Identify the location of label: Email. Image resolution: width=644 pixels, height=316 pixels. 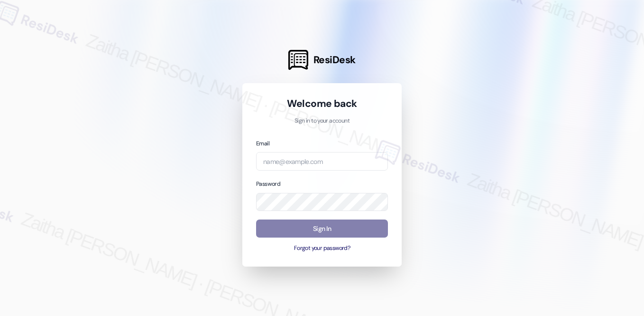
(263, 143).